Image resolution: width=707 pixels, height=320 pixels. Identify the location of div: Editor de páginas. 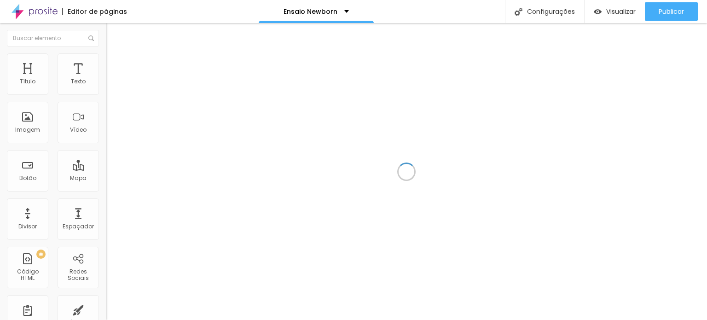
(94, 12).